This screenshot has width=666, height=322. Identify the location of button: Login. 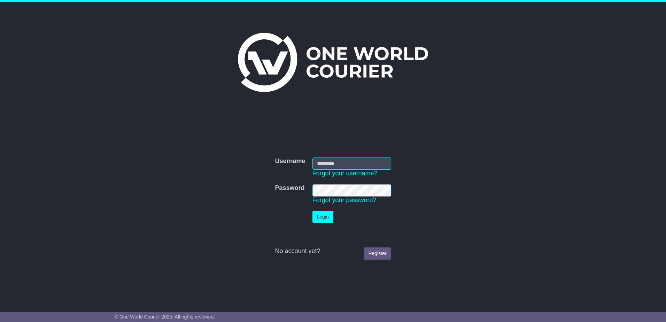
(323, 217).